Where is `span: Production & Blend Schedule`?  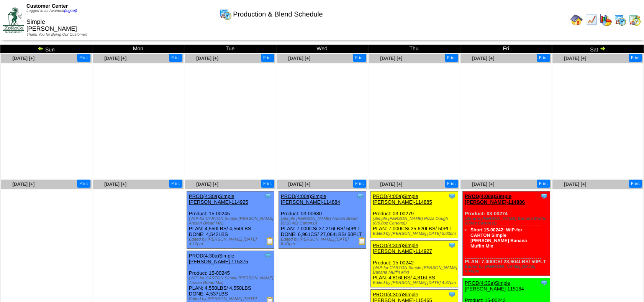 span: Production & Blend Schedule is located at coordinates (278, 14).